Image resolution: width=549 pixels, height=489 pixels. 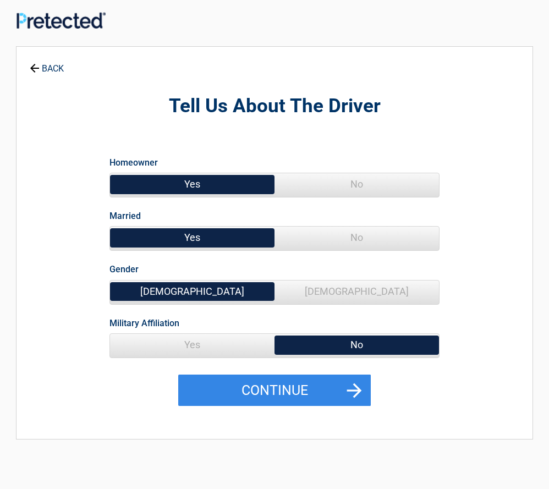 I want to click on img: Main Logo, so click(x=61, y=20).